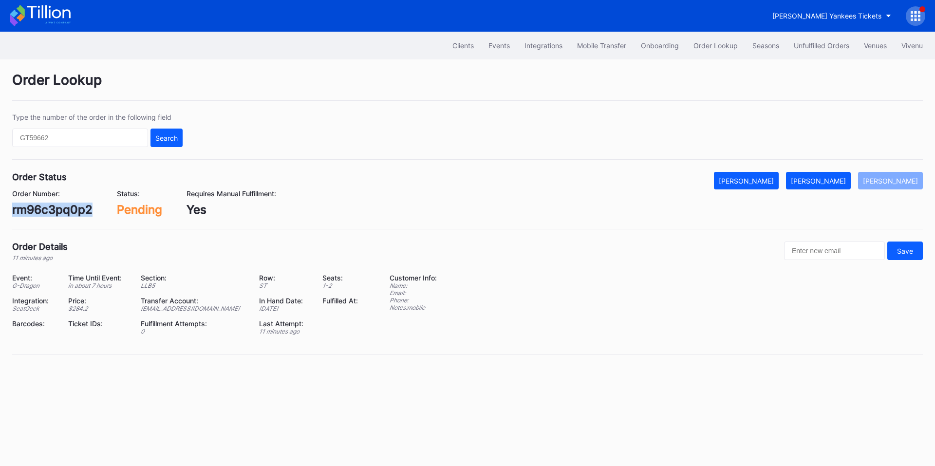 The image size is (935, 466). I want to click on div: Fulfillment Attempts:, so click(194, 323).